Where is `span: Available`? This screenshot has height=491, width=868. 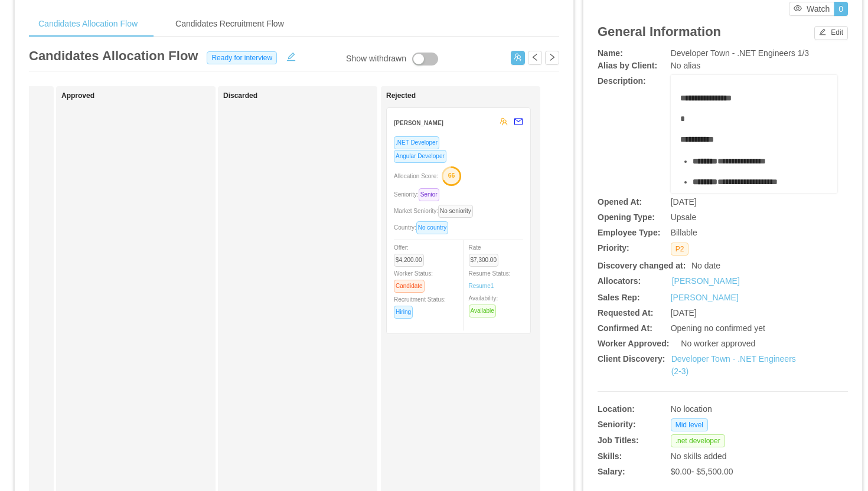 span: Available is located at coordinates (482, 311).